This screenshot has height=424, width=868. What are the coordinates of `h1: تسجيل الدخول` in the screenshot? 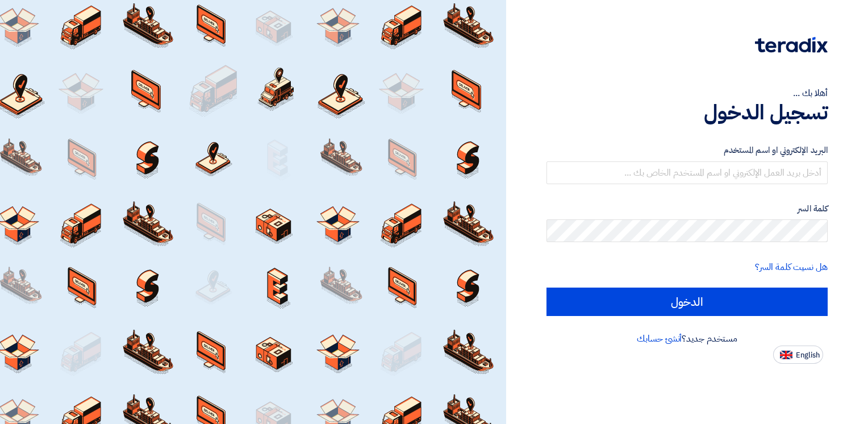 It's located at (687, 113).